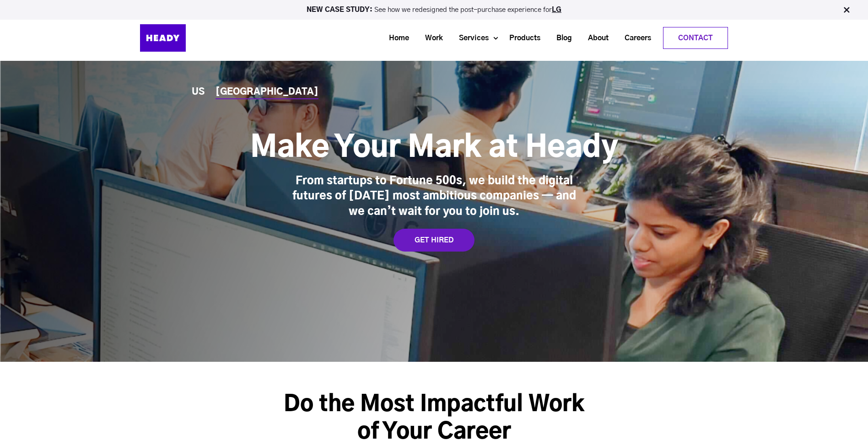 This screenshot has width=868, height=440. What do you see at coordinates (395, 38) in the screenshot?
I see `a: Home` at bounding box center [395, 38].